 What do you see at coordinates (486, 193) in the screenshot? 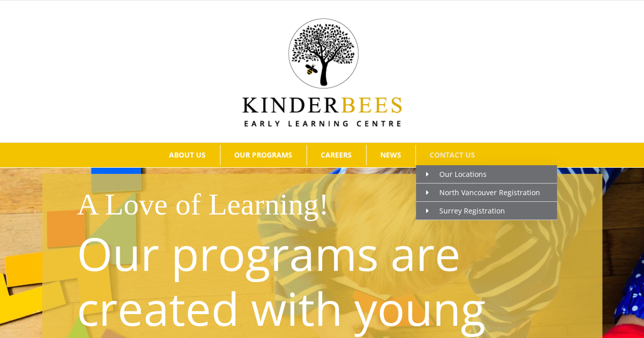
I see `a: North Vancouver Registration` at bounding box center [486, 193].